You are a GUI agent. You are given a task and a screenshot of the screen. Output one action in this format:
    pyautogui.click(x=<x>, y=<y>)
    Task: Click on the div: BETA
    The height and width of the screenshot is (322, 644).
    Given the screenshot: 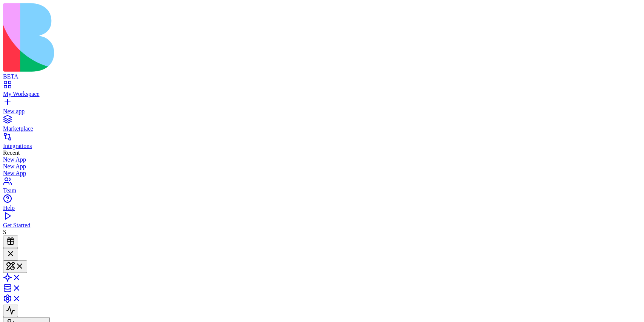 What is the action you would take?
    pyautogui.click(x=322, y=77)
    